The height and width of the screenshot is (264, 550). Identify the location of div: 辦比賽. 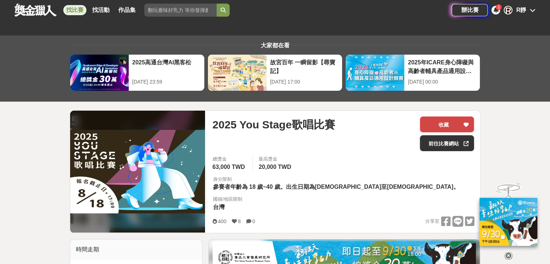
(470, 10).